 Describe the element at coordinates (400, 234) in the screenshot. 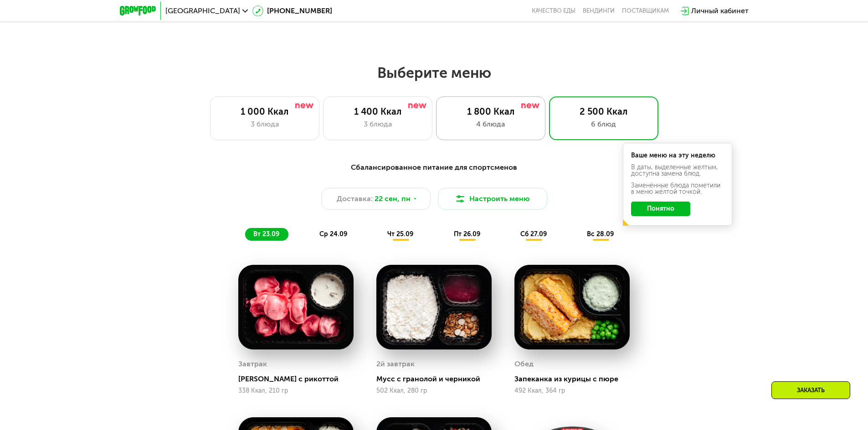

I see `span: чт 25.09` at that location.